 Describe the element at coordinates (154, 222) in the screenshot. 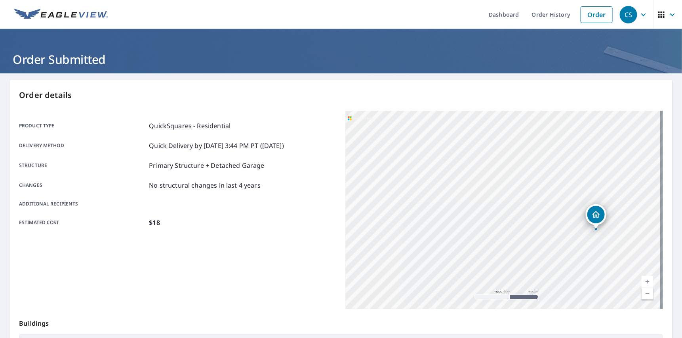

I see `p: $18` at that location.